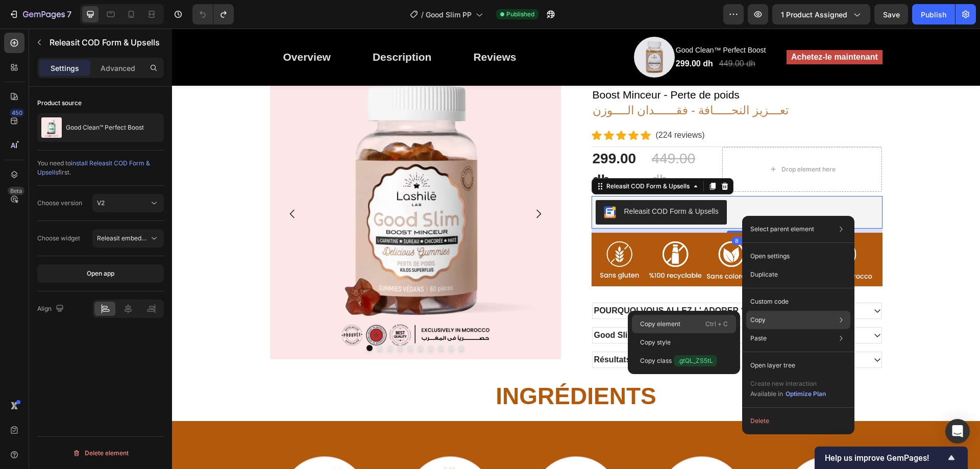 The height and width of the screenshot is (469, 980). What do you see at coordinates (520, 15) in the screenshot?
I see `span: Published` at bounding box center [520, 15].